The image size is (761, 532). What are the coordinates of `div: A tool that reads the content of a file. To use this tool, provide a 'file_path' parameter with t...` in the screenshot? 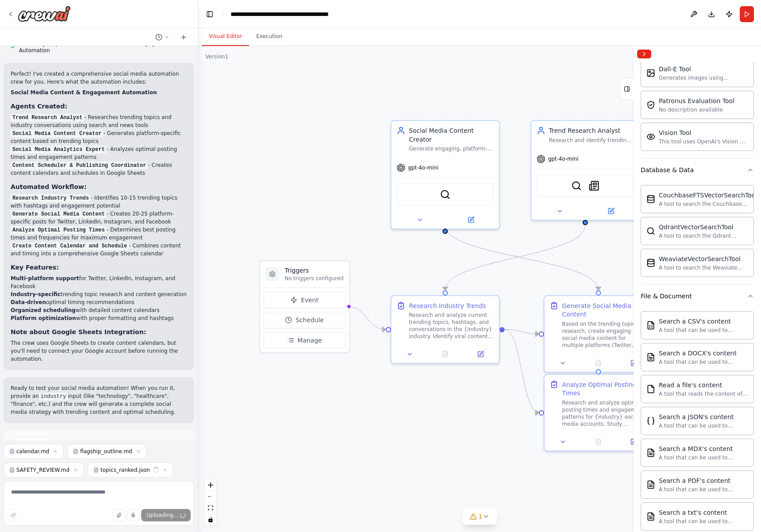 It's located at (703, 394).